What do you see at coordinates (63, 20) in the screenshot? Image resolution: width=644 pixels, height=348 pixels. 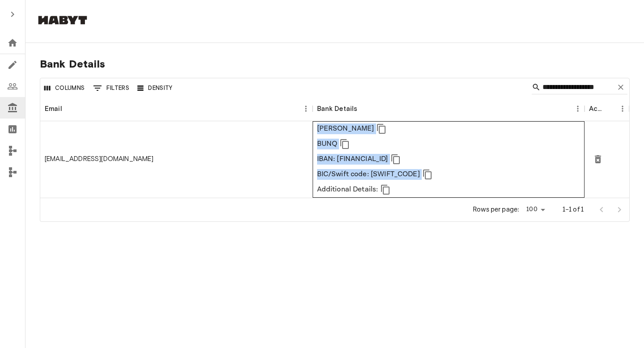 I see `img: Habyt` at bounding box center [63, 20].